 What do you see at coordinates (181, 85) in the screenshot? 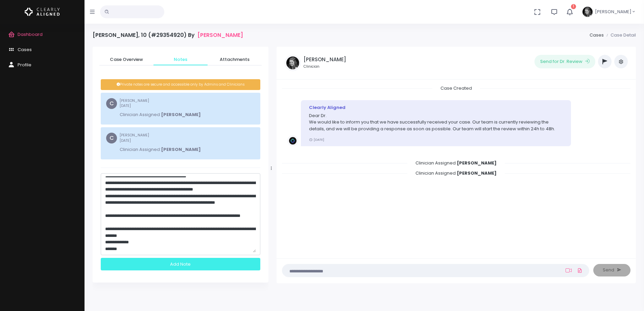
I see `div: Private notes are secure and accessible only by Admins and Clinicians` at bounding box center [181, 85].